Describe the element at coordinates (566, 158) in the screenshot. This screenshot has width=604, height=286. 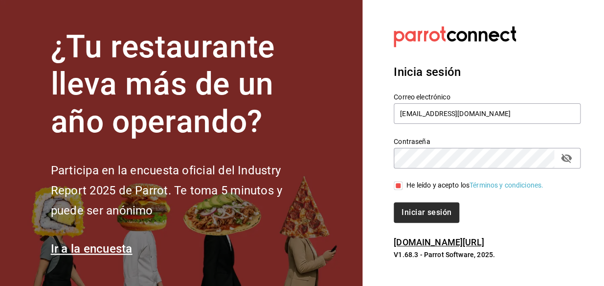
I see `button: passwordField` at that location.